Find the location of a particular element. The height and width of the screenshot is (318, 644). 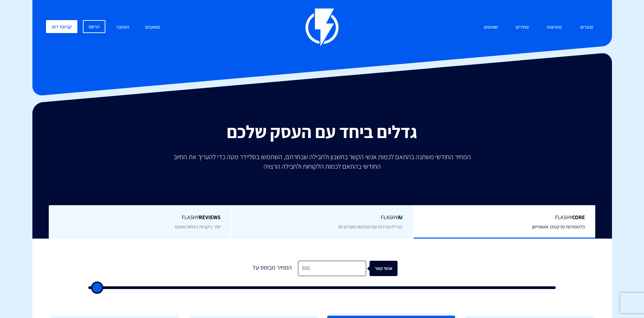

p: המחיר החודשי משתנה בהתאם לכמות אנשי הקשר בחשבון ולחבילה שבחרתם, השתמשו בסליידר מטה כדי להעריך את ... is located at coordinates (322, 162).